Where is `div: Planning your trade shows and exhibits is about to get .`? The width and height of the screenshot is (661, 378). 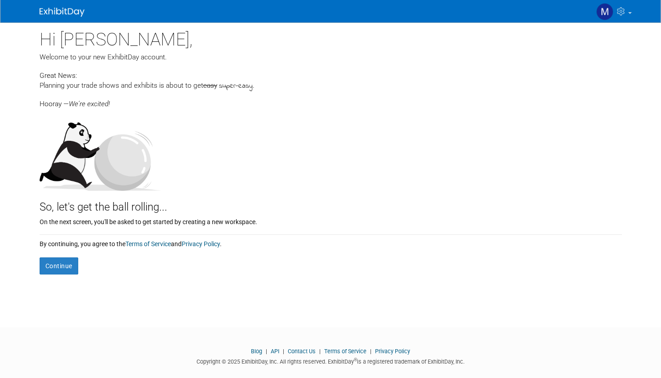 div: Planning your trade shows and exhibits is about to get . is located at coordinates (331, 86).